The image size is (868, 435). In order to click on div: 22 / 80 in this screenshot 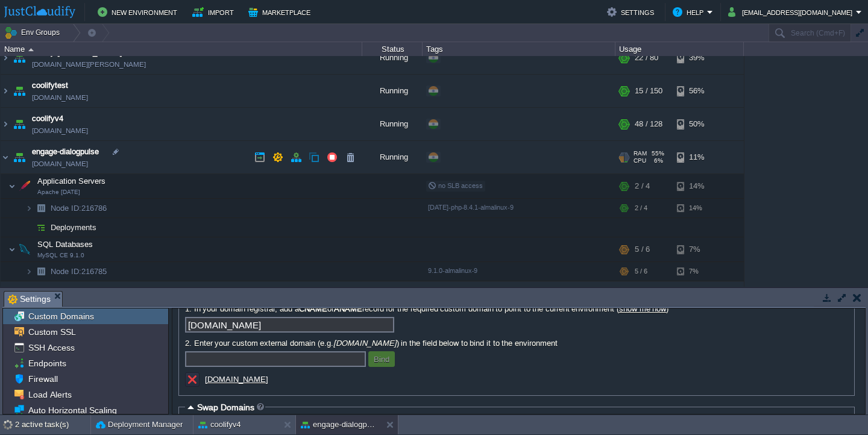, I will do `click(646, 58)`.